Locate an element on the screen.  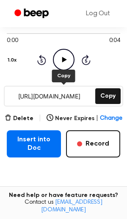
span: Contact us is located at coordinates (64, 206).